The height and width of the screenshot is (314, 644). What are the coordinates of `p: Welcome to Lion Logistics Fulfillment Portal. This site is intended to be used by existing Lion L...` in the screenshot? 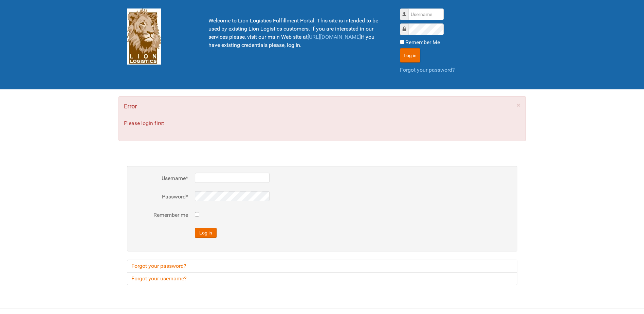 It's located at (296, 33).